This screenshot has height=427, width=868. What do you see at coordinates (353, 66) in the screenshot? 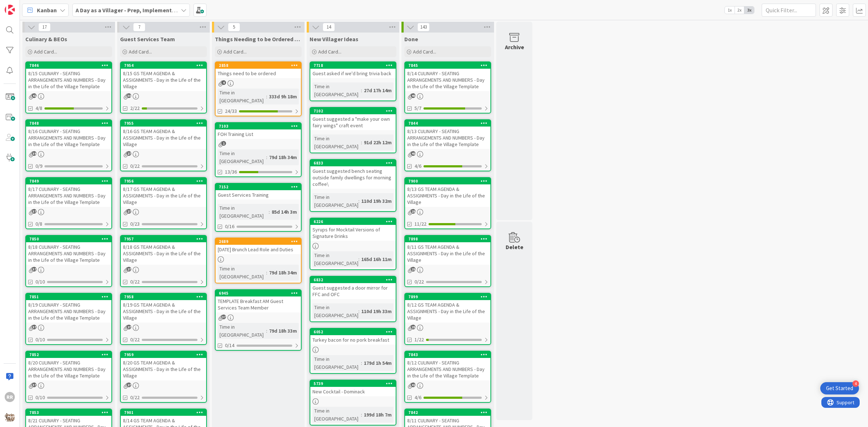
I see `div: 7718` at bounding box center [353, 66].